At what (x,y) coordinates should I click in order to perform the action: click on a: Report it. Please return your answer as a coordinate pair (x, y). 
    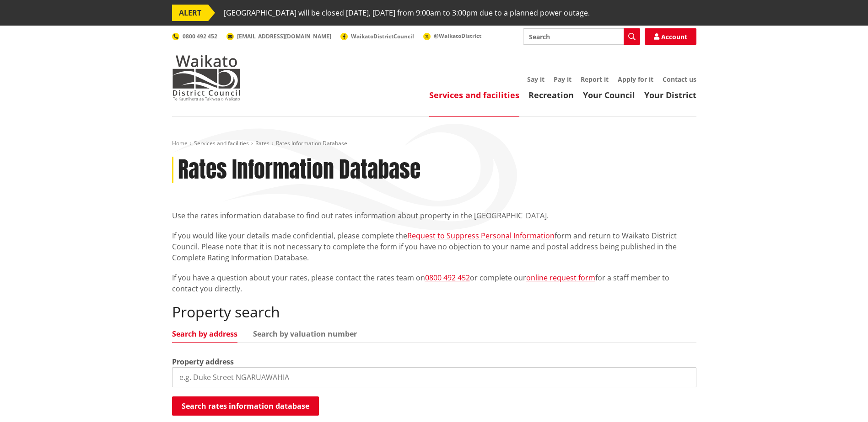
    Looking at the image, I should click on (594, 79).